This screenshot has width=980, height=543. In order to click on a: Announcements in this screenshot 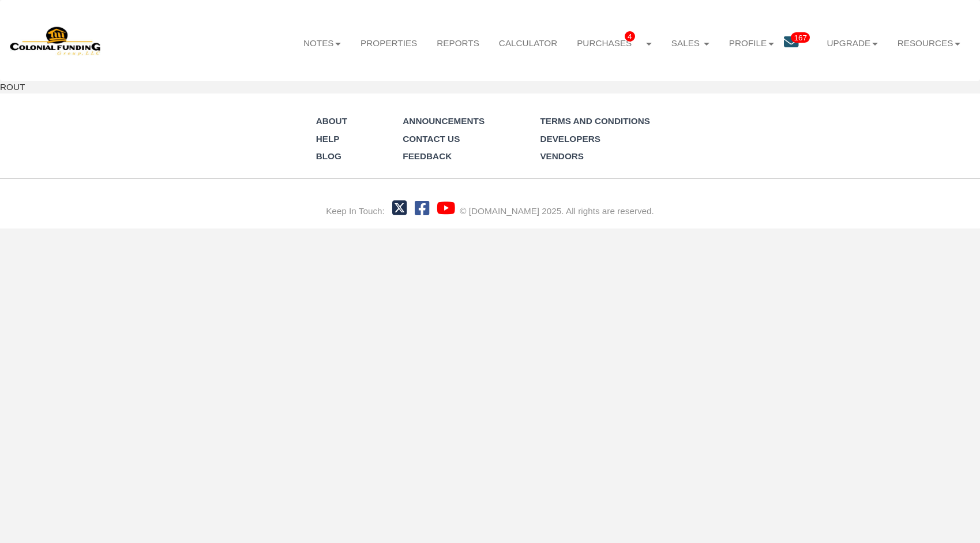, I will do `click(444, 120)`.